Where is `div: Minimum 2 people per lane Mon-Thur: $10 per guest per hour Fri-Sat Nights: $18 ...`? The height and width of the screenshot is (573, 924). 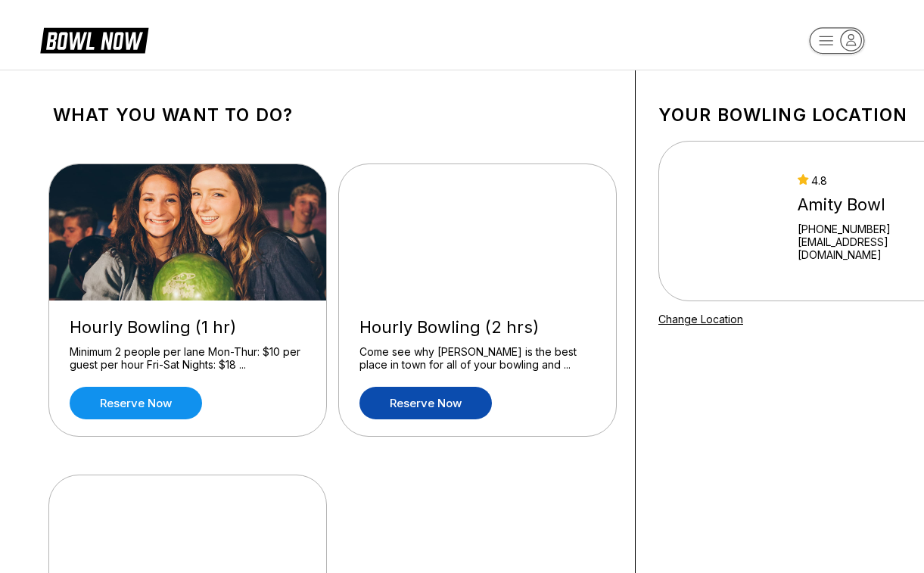 div: Minimum 2 people per lane Mon-Thur: $10 per guest per hour Fri-Sat Nights: $18 ... is located at coordinates (188, 357).